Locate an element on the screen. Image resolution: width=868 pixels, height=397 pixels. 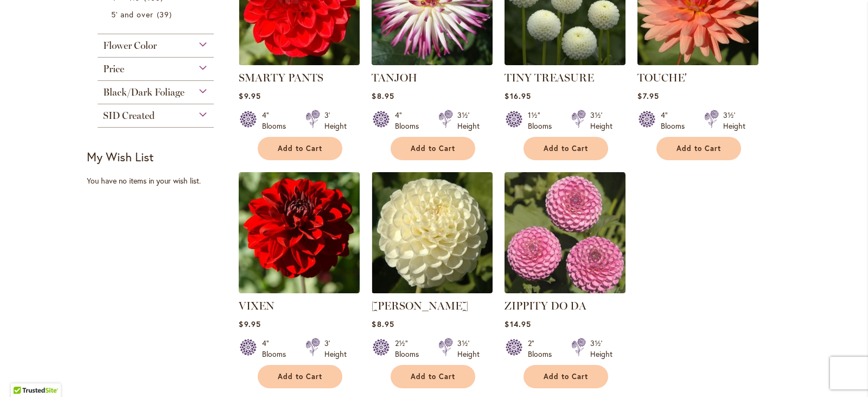
a: 5' and over 39 is located at coordinates (157, 14).